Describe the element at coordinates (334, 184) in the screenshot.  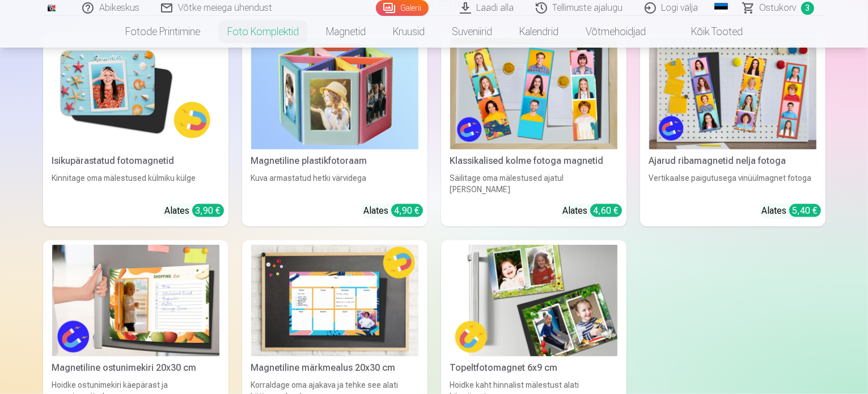
I see `div: Kuva armastatud hetki värvidega` at that location.